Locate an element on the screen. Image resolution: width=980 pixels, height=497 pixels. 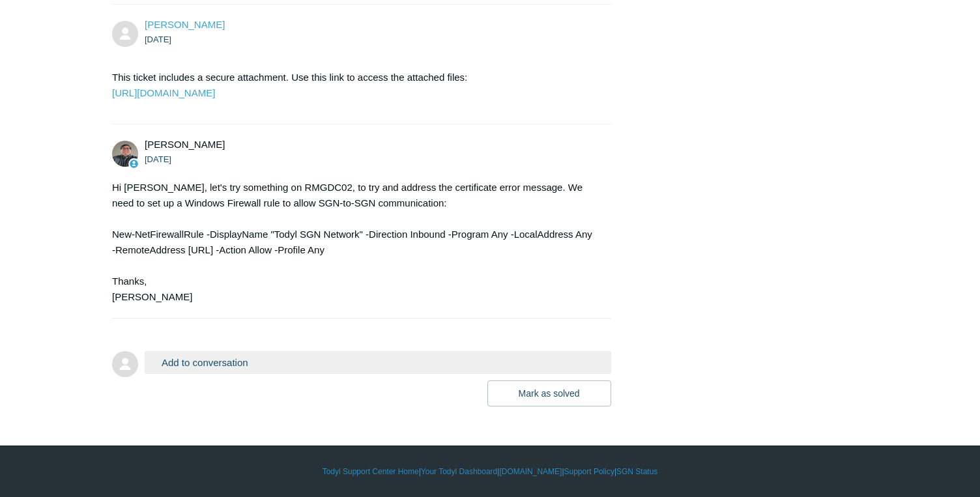
time: 09/24/2025, 11:12 is located at coordinates (158, 39).